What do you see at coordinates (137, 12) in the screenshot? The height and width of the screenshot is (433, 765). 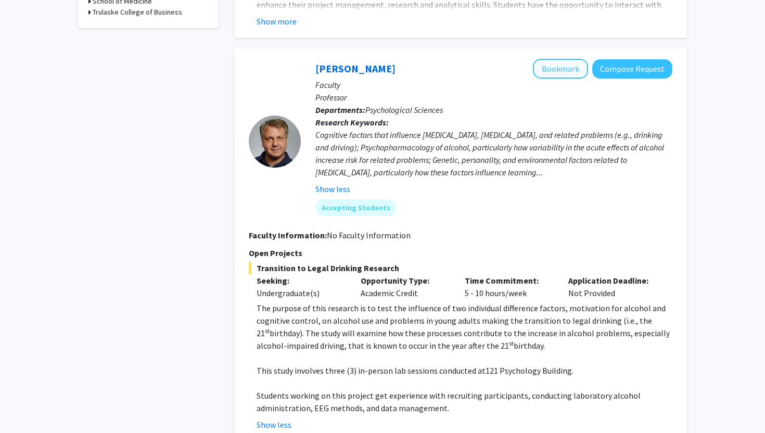 I see `h3: Trulaske College of Business` at bounding box center [137, 12].